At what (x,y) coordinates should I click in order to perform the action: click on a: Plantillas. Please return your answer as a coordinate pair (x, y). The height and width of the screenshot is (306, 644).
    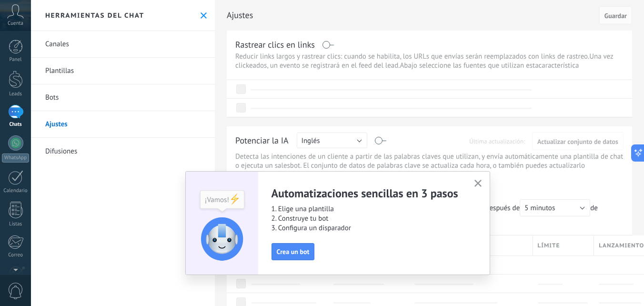
    Looking at the image, I should click on (123, 71).